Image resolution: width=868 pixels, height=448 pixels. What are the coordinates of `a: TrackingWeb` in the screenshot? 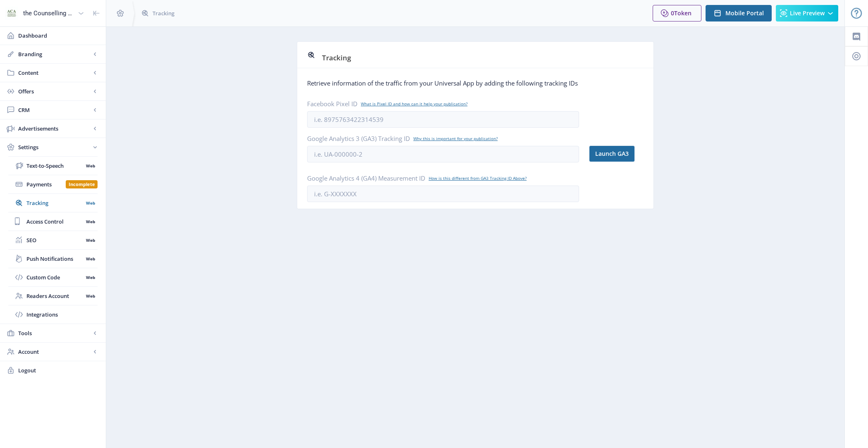 It's located at (53, 203).